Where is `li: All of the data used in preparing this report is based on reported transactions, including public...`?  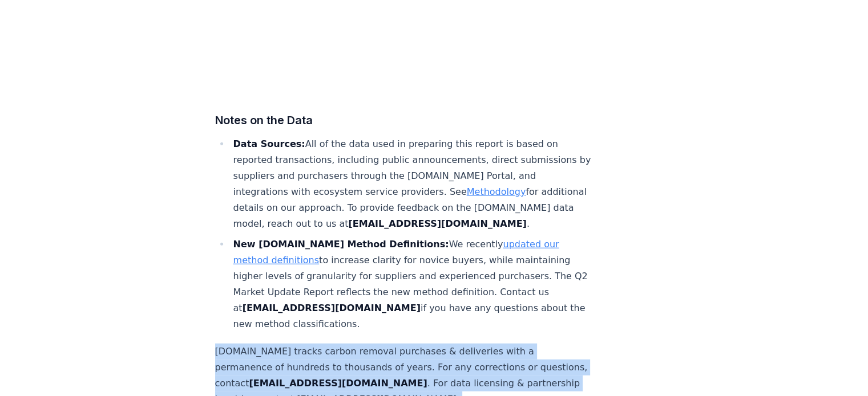
li: All of the data used in preparing this report is based on reported transactions, including public... is located at coordinates (411, 184).